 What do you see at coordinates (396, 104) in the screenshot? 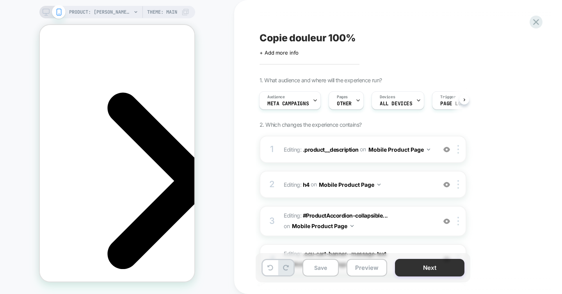
I see `span: ALL DEVICES` at bounding box center [396, 104].